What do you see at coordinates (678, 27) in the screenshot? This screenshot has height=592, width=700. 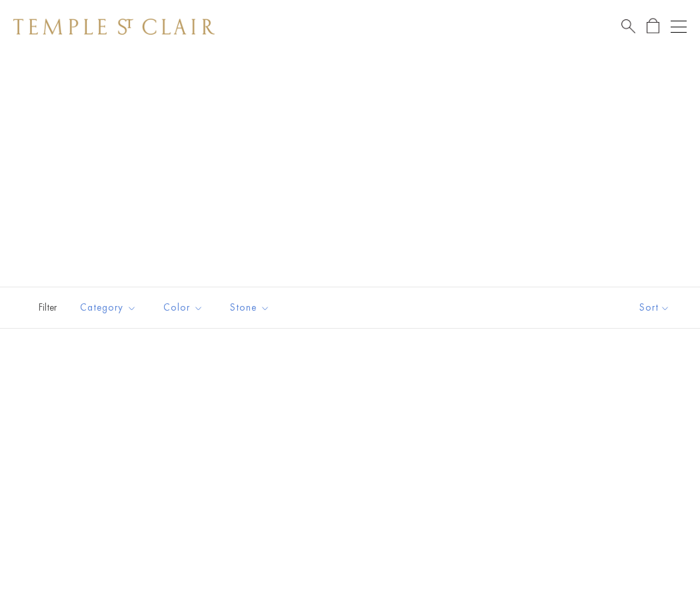 I see `button: Open navigation` at bounding box center [678, 27].